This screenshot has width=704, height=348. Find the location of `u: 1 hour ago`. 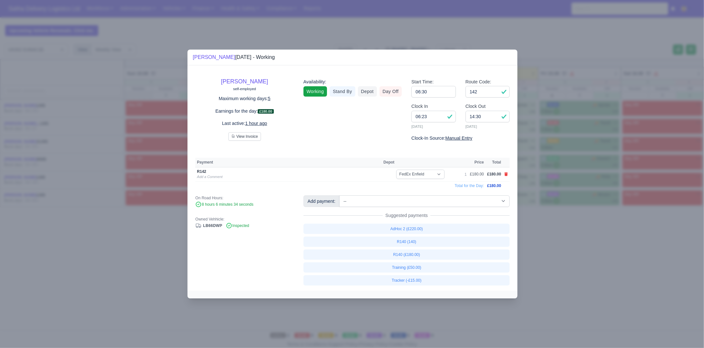

u: 1 hour ago is located at coordinates (256, 123).